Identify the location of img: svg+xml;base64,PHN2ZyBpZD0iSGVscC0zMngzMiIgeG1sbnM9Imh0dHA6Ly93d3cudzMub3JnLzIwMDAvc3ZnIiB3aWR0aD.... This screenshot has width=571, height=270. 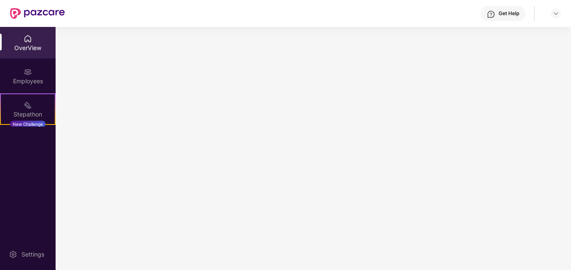
(491, 14).